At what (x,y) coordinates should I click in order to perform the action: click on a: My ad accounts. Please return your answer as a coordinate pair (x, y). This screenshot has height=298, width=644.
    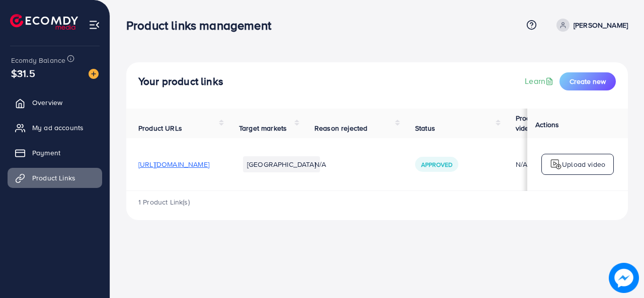
    Looking at the image, I should click on (55, 128).